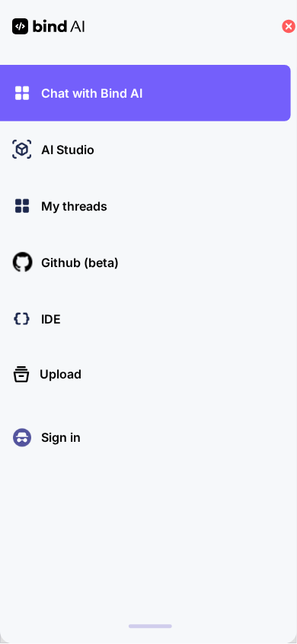 The width and height of the screenshot is (297, 644). I want to click on img: ai-studio, so click(22, 150).